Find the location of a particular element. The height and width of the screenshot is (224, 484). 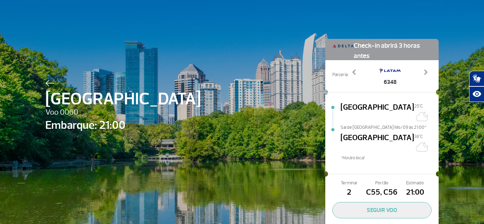

span: Embarque: 21:00 is located at coordinates (123, 125).